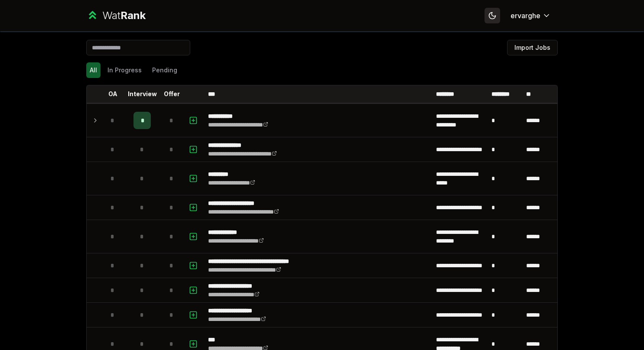 The height and width of the screenshot is (350, 644). Describe the element at coordinates (142, 94) in the screenshot. I see `p: Interview` at that location.